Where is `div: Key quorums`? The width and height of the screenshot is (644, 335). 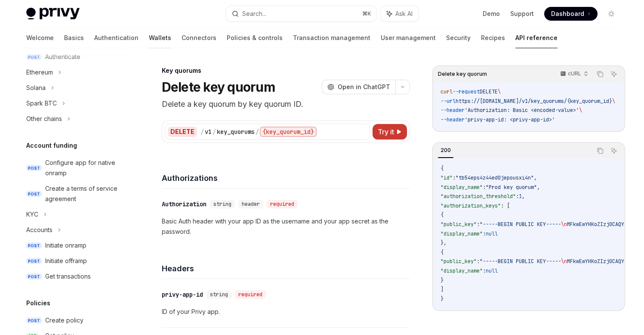 div: Key quorums is located at coordinates (285, 71).